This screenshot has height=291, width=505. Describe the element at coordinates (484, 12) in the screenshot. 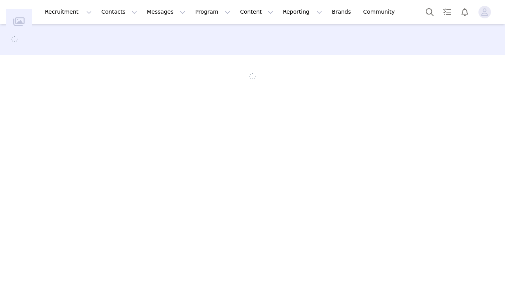

I see `div: avatar` at that location.